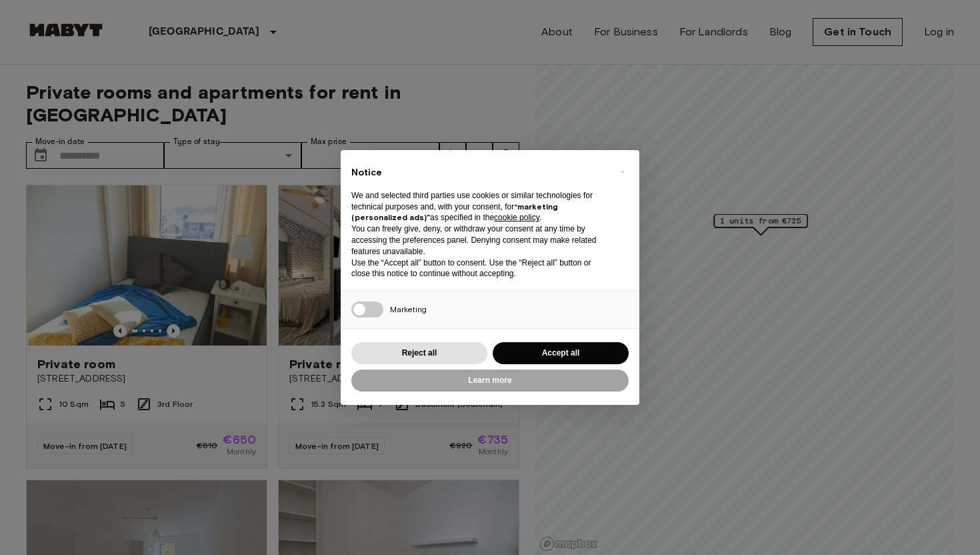 This screenshot has height=555, width=980. Describe the element at coordinates (479, 240) in the screenshot. I see `p: You can freely give, deny, or withdraw your consent at any time by accessing the preferences pane...` at that location.